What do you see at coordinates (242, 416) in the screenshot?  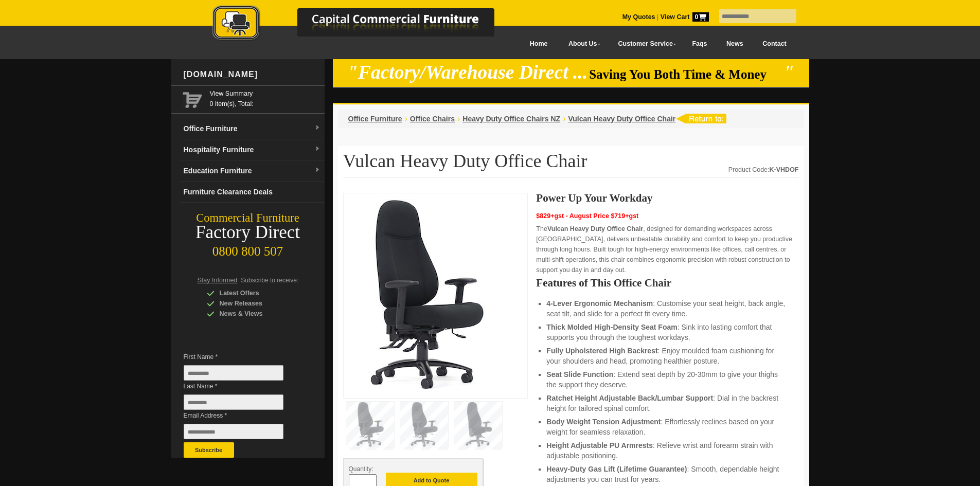 I see `span: Email Address *` at bounding box center [242, 416].